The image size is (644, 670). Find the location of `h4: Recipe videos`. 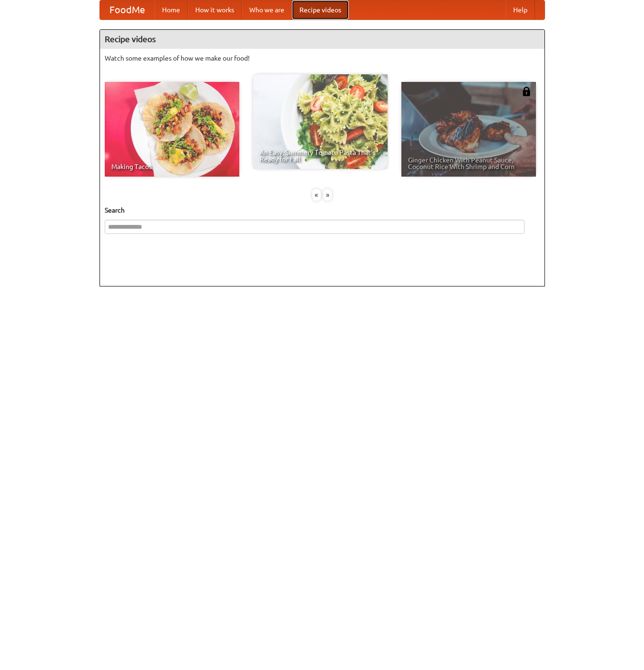

h4: Recipe videos is located at coordinates (322, 39).